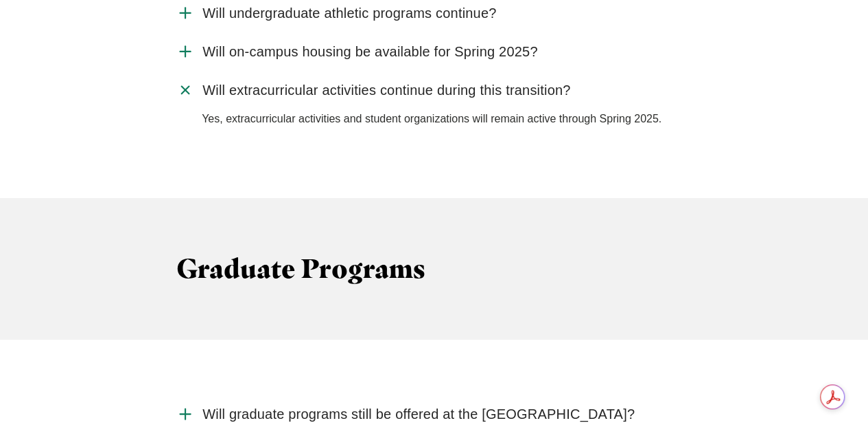 The width and height of the screenshot is (868, 434). What do you see at coordinates (370, 51) in the screenshot?
I see `span: Will on-campus housing be available for Spring 2025?` at bounding box center [370, 51].